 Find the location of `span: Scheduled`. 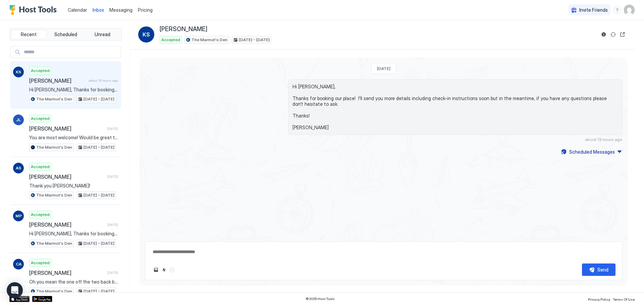

span: Scheduled is located at coordinates (66, 34).